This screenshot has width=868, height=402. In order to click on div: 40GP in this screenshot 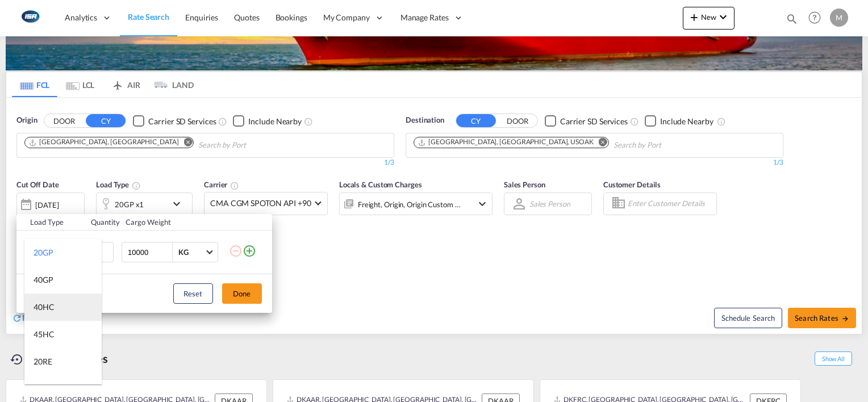, I will do `click(43, 280)`.